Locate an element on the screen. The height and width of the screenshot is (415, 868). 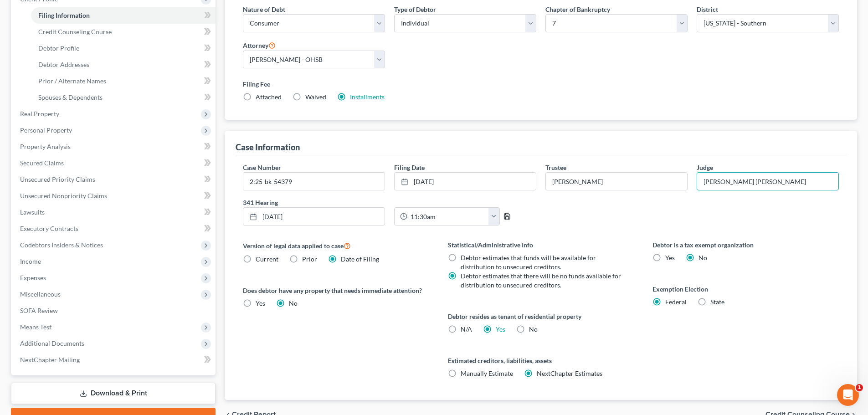
label: Statistical/Administrative Info is located at coordinates (541, 245).